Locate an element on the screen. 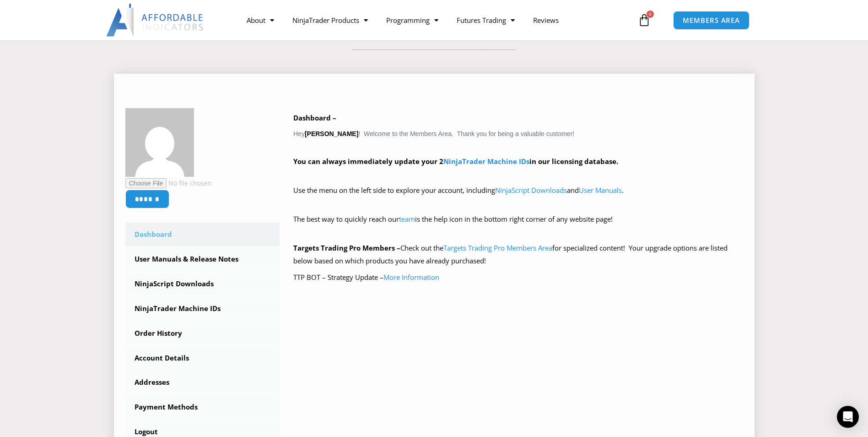 The height and width of the screenshot is (437, 868). img: LogoAI | Affordable Indicators – NinjaTrader is located at coordinates (155, 20).